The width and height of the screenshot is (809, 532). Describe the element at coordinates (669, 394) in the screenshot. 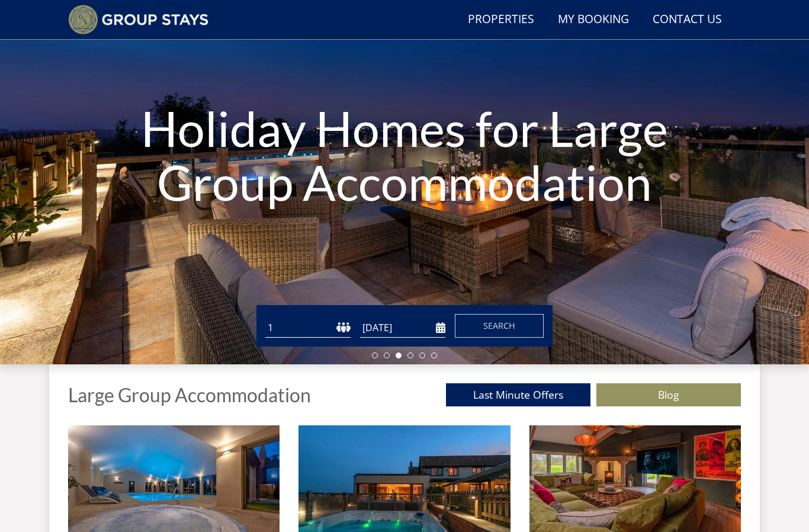

I see `a: Blog` at that location.